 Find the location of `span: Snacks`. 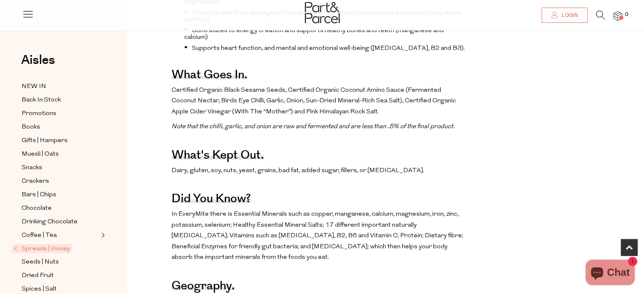

span: Snacks is located at coordinates (32, 168).